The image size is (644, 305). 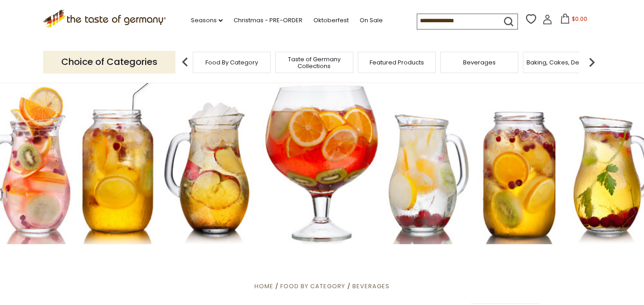 What do you see at coordinates (331, 21) in the screenshot?
I see `a: Oktoberfest` at bounding box center [331, 21].